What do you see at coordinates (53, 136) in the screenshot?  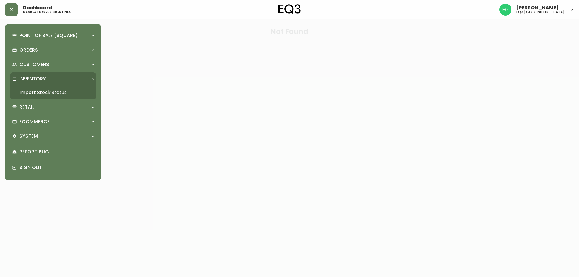 I see `div: System` at bounding box center [53, 136].